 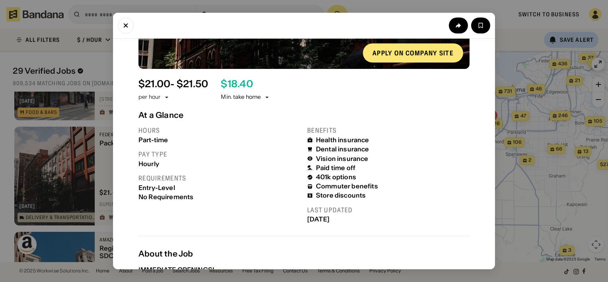 I want to click on div: per hour, so click(x=149, y=97).